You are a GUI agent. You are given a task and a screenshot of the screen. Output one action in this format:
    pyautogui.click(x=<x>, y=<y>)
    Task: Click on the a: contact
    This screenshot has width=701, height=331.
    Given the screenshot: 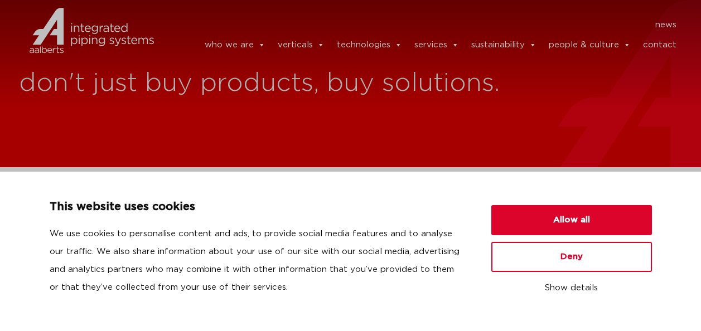 What is the action you would take?
    pyautogui.click(x=660, y=45)
    